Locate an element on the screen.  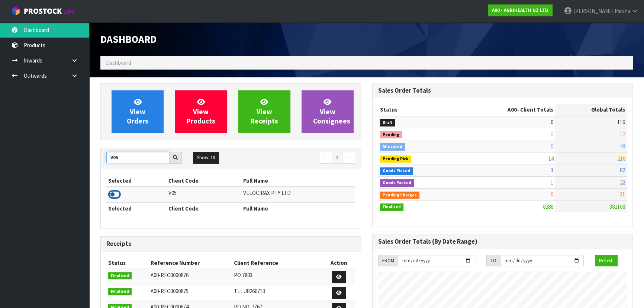
img: cube-alt.png is located at coordinates (15, 11).